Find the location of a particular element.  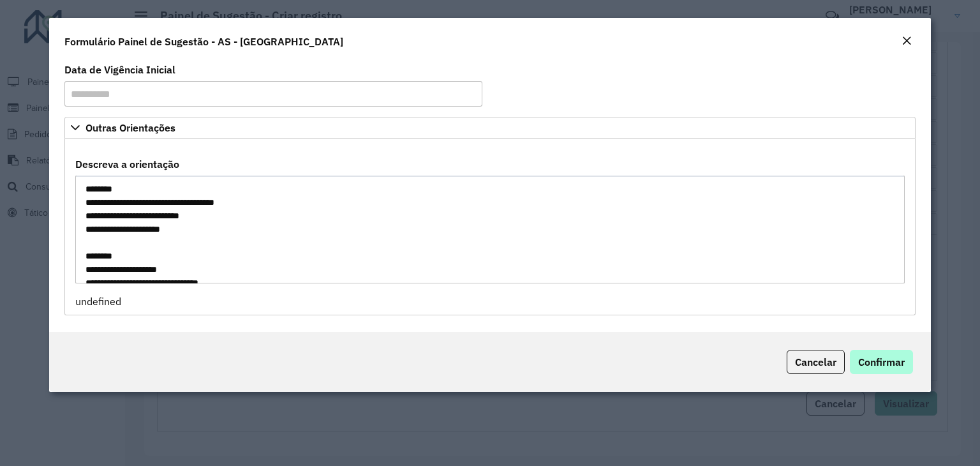

span: Outras Orientações is located at coordinates (130, 128).